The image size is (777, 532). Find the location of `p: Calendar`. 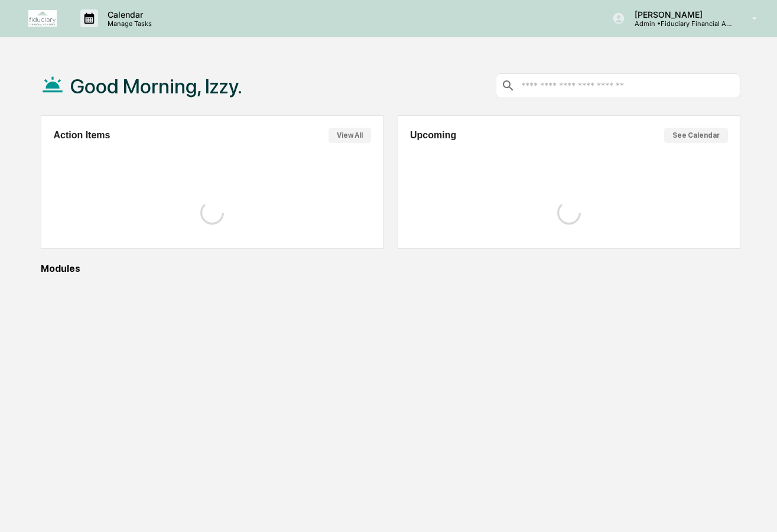

p: Calendar is located at coordinates (128, 14).